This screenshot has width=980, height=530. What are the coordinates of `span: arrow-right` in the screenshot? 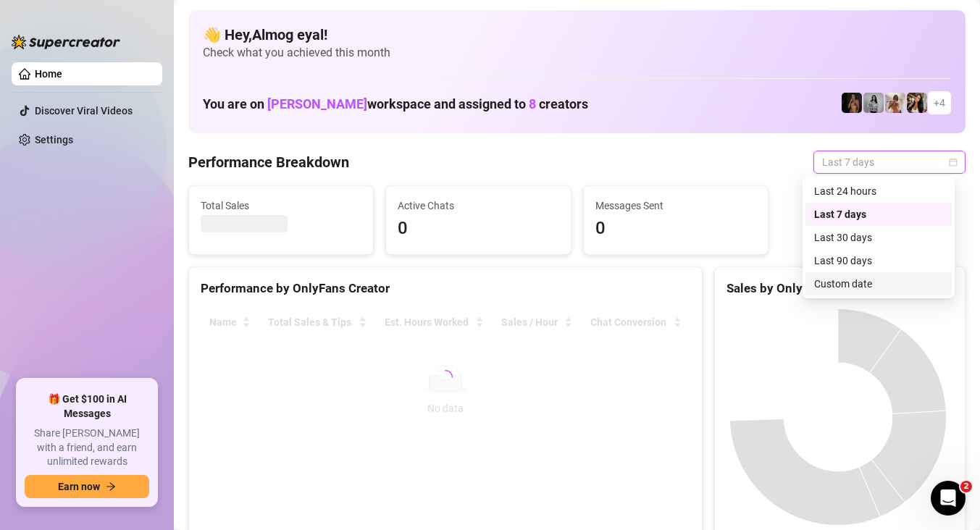 It's located at (110, 486).